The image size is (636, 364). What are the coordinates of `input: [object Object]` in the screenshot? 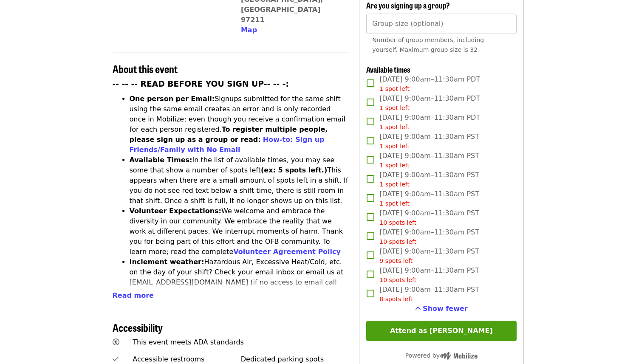 It's located at (441, 24).